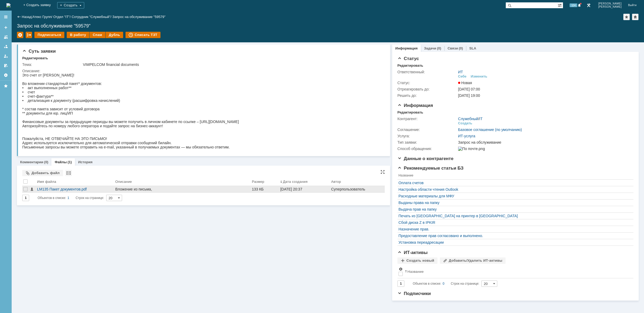 Image resolution: width=644 pixels, height=313 pixels. Describe the element at coordinates (514, 236) in the screenshot. I see `a: Предоставление прав согласовано и выполнено.` at that location.